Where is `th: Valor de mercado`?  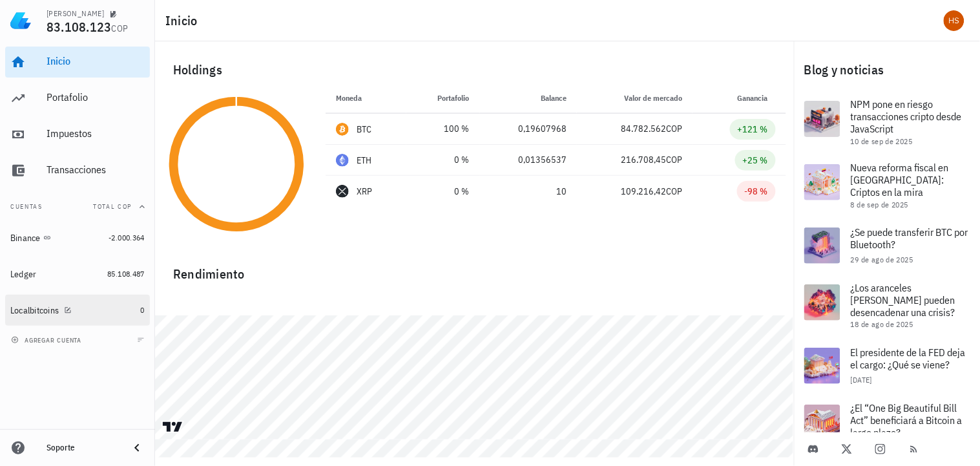
th: Valor de mercado is located at coordinates (635, 98).